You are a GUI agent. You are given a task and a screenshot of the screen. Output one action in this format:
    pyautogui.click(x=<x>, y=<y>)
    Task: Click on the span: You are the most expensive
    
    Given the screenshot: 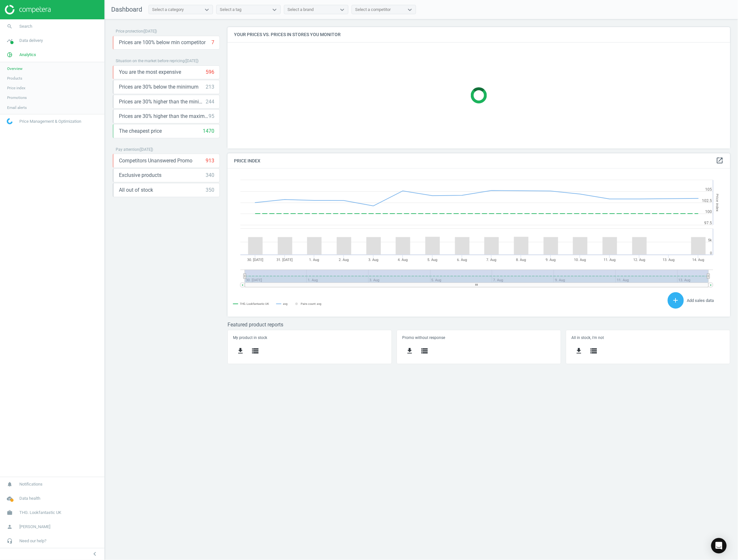 What is the action you would take?
    pyautogui.click(x=150, y=72)
    